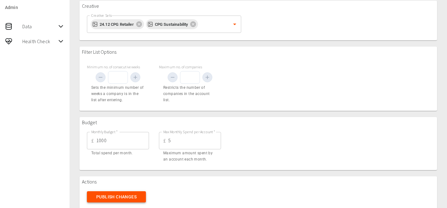 Image resolution: width=447 pixels, height=208 pixels. Describe the element at coordinates (190, 94) in the screenshot. I see `p: Restricts the number of companies in the account list.` at that location.